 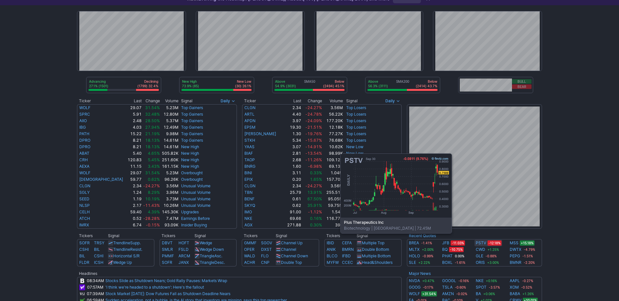 What do you see at coordinates (184, 256) in the screenshot?
I see `a: ARCM` at bounding box center [184, 256].